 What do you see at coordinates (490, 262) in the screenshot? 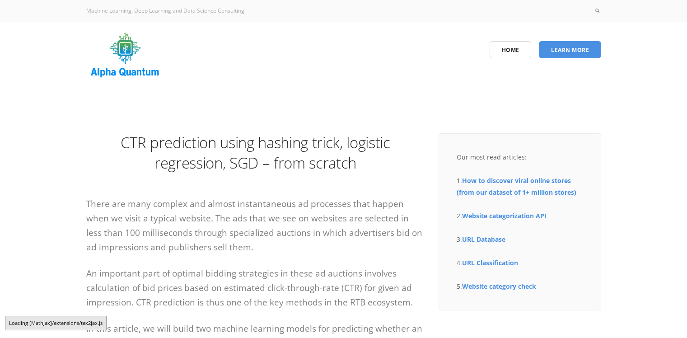
I see `a: URL Classification` at bounding box center [490, 262].